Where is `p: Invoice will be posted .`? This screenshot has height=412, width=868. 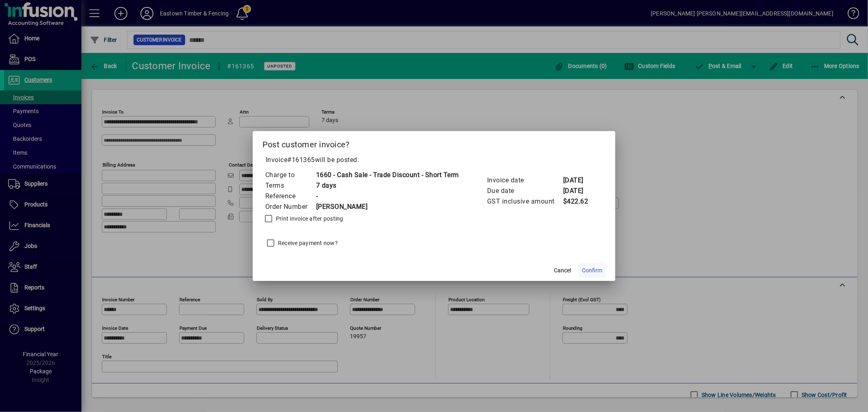 p: Invoice will be posted . is located at coordinates (434, 160).